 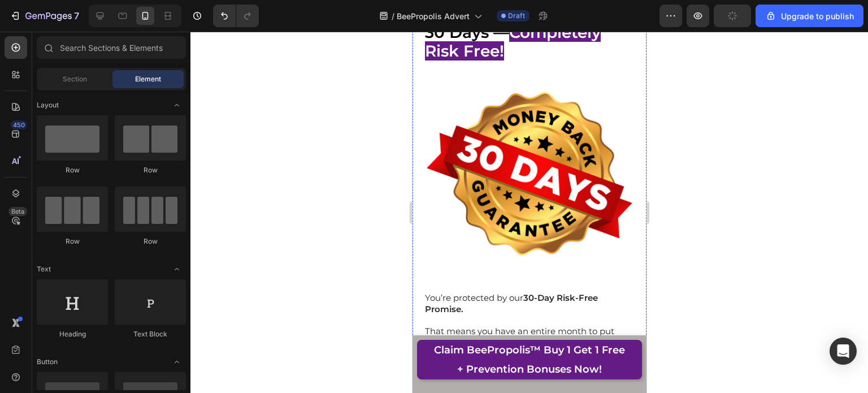 What do you see at coordinates (48, 105) in the screenshot?
I see `span: Layout` at bounding box center [48, 105].